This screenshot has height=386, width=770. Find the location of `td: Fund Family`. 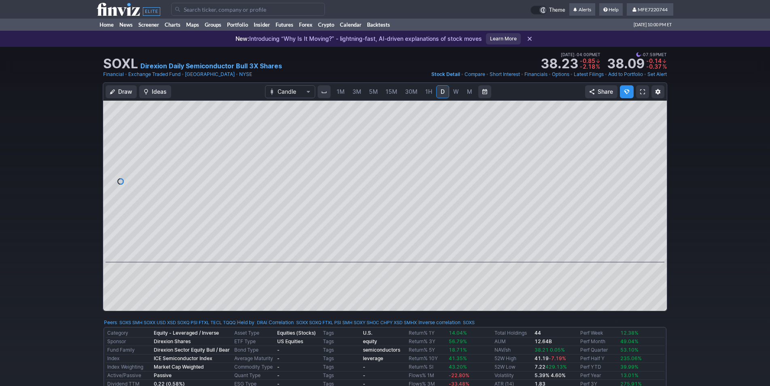

td: Fund Family is located at coordinates (129, 350).